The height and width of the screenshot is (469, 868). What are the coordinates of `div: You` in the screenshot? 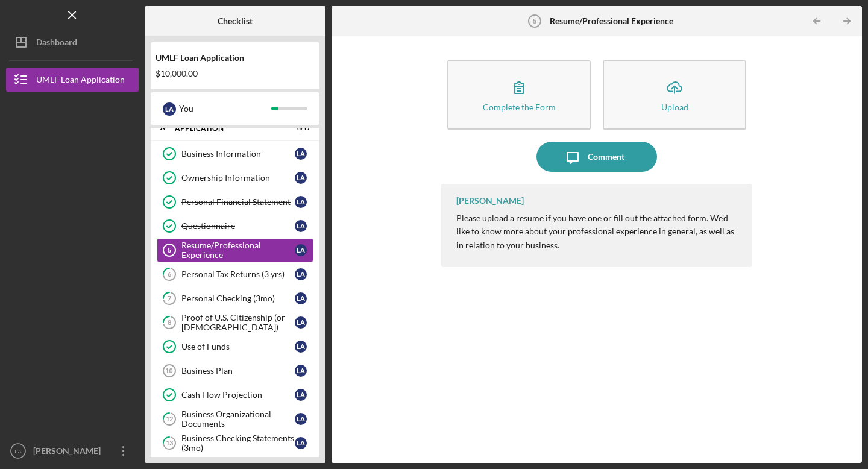 It's located at (225, 108).